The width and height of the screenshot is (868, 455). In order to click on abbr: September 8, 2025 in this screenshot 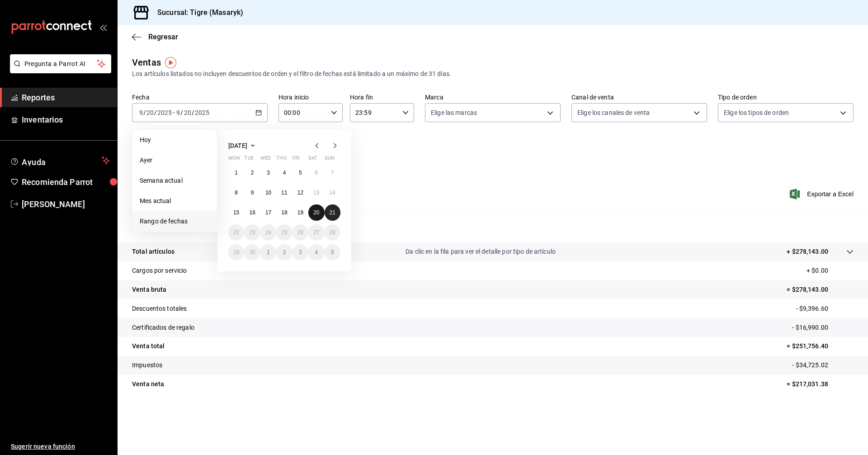, I will do `click(236, 192)`.